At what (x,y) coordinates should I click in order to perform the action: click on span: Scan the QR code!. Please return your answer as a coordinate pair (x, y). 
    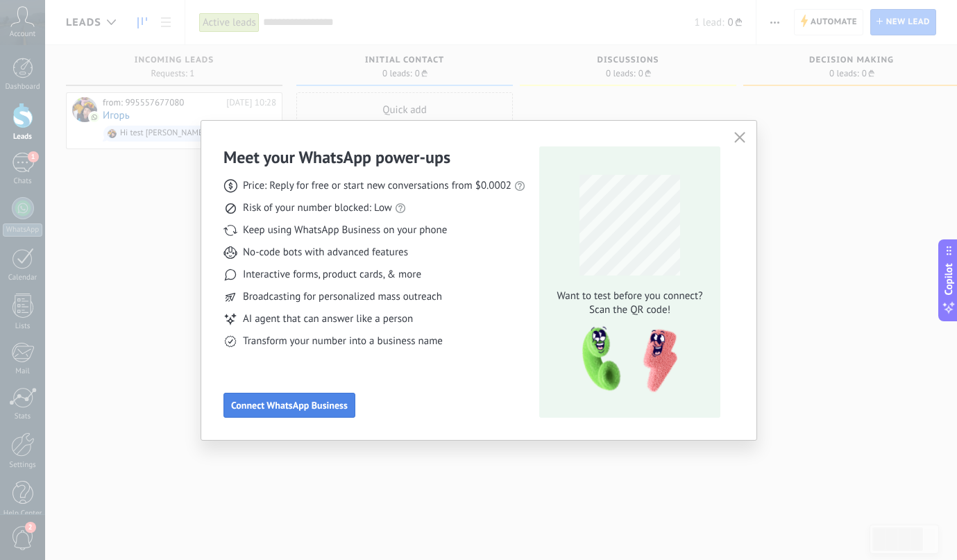
    Looking at the image, I should click on (631, 310).